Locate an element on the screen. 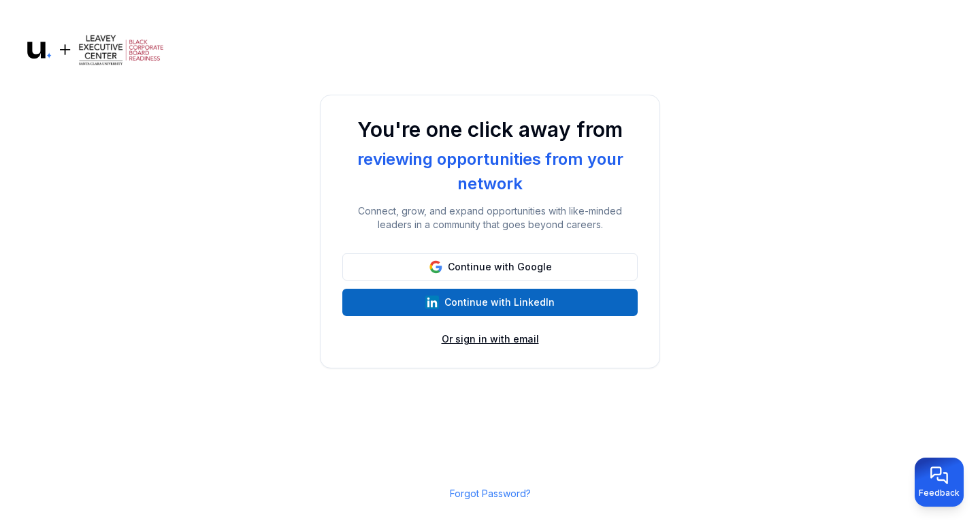  a: Forgot Password? is located at coordinates (490, 493).